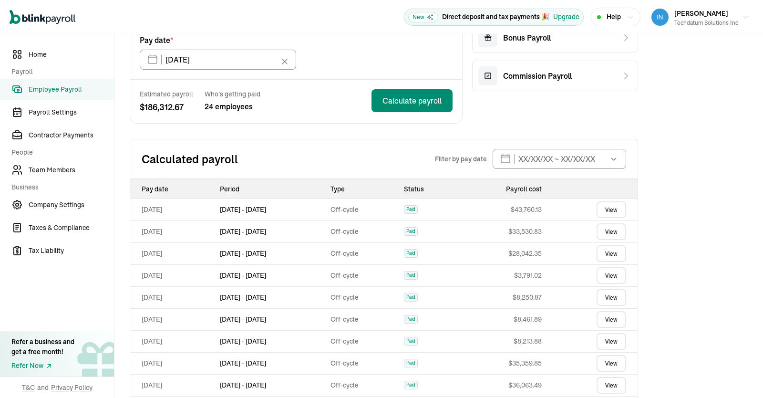 This screenshot has height=398, width=763. Describe the element at coordinates (218, 60) in the screenshot. I see `input: XX/XX/XX` at that location.